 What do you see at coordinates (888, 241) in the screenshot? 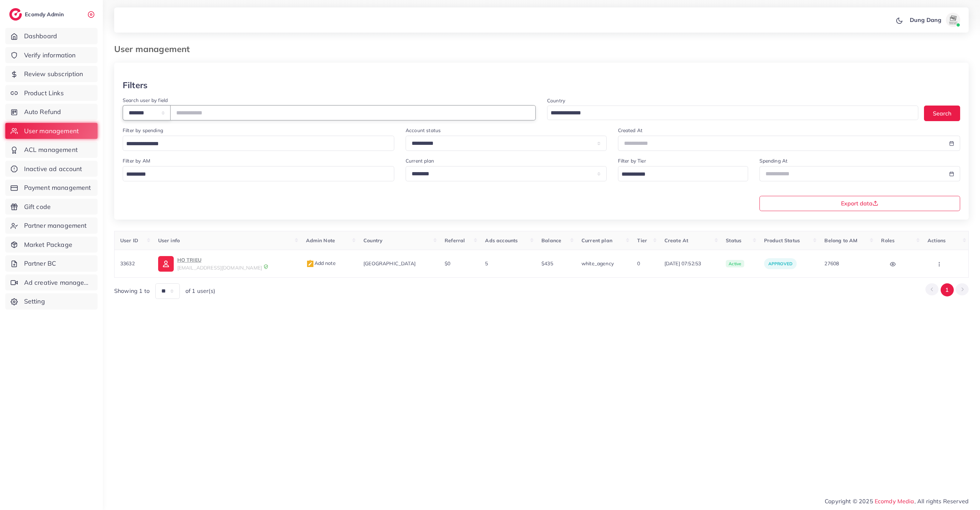
I see `span: Roles` at bounding box center [888, 241].